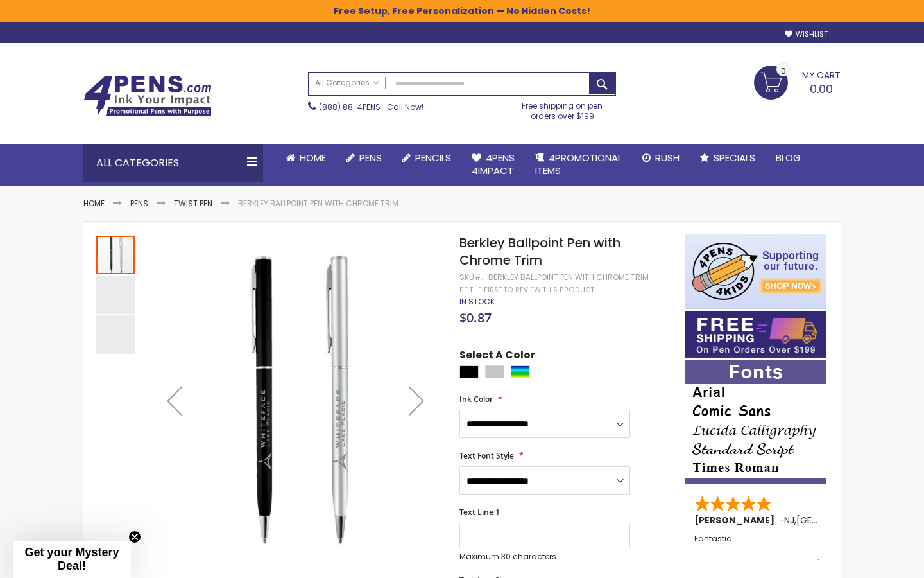  Describe the element at coordinates (806, 34) in the screenshot. I see `a: Wishlist` at that location.